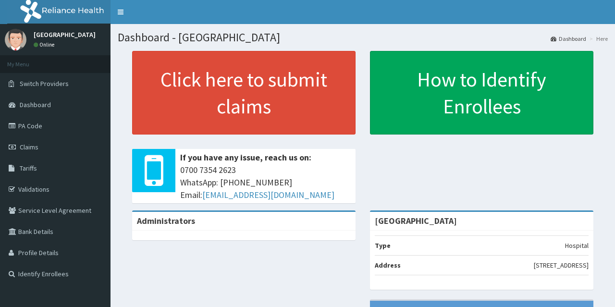  Describe the element at coordinates (166, 220) in the screenshot. I see `b: Administrators` at that location.